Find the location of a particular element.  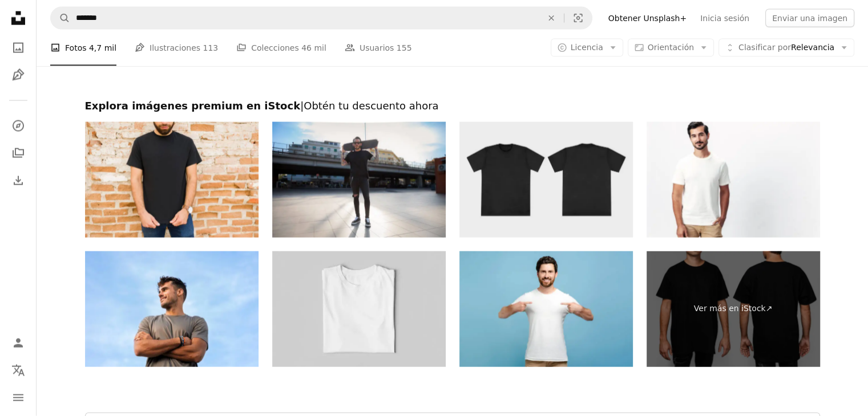

button: Búsqueda visual is located at coordinates (578, 18).